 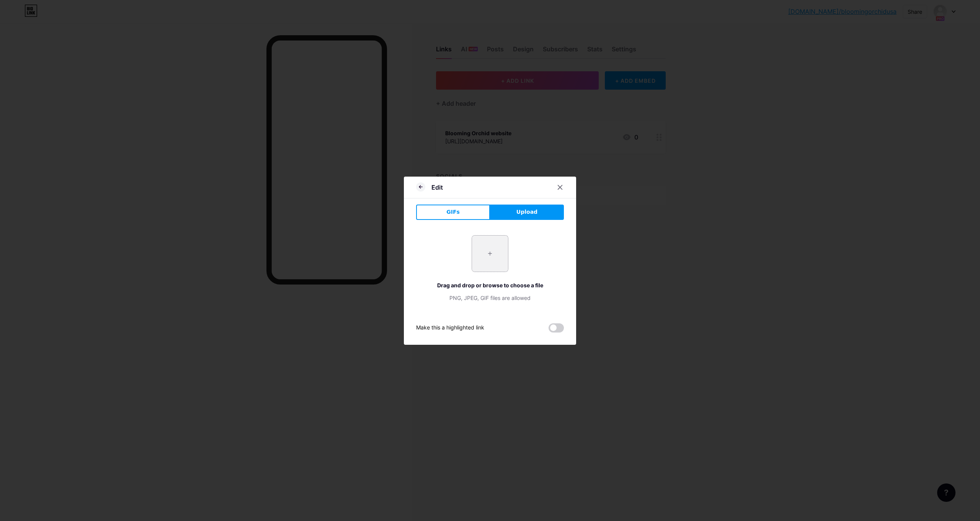 What do you see at coordinates (453, 212) in the screenshot?
I see `span: GIFs` at bounding box center [453, 212].